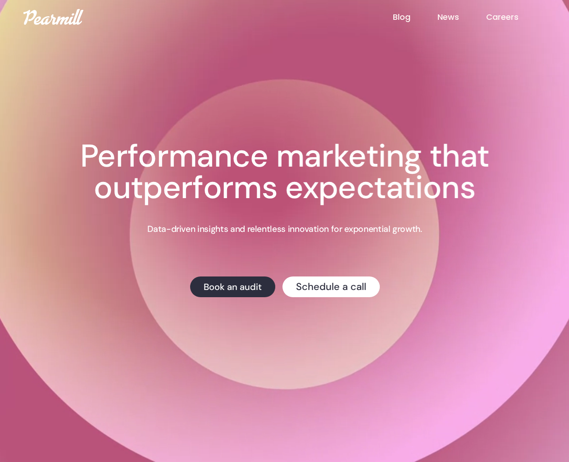  I want to click on a: Careers, so click(516, 17).